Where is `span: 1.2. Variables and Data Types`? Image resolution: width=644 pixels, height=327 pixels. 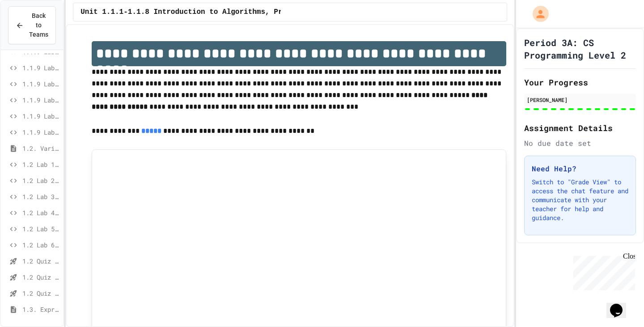
span: 1.2. Variables and Data Types is located at coordinates (41, 148).